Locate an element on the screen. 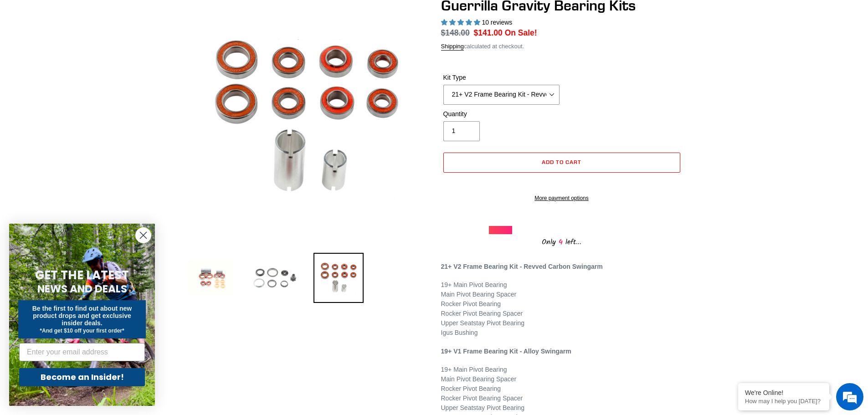  strong: 21+ V2 Frame Bearing Kit - Revved Carbon Swingarm is located at coordinates (522, 267).